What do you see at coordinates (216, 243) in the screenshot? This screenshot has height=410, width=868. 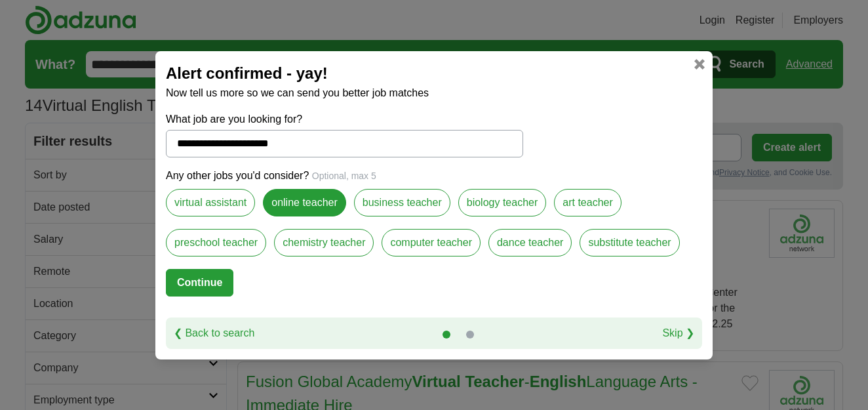 I see `label: preschool teacher` at bounding box center [216, 243].